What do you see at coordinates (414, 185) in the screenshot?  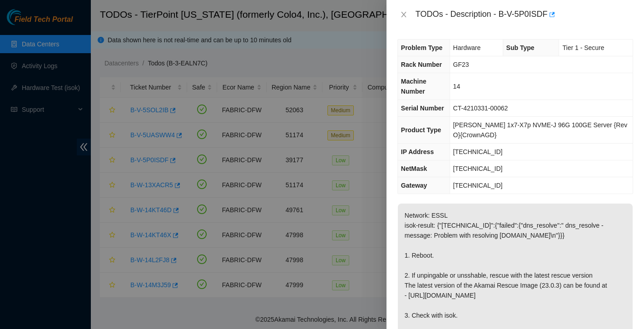 I see `span: Gateway` at bounding box center [414, 185].